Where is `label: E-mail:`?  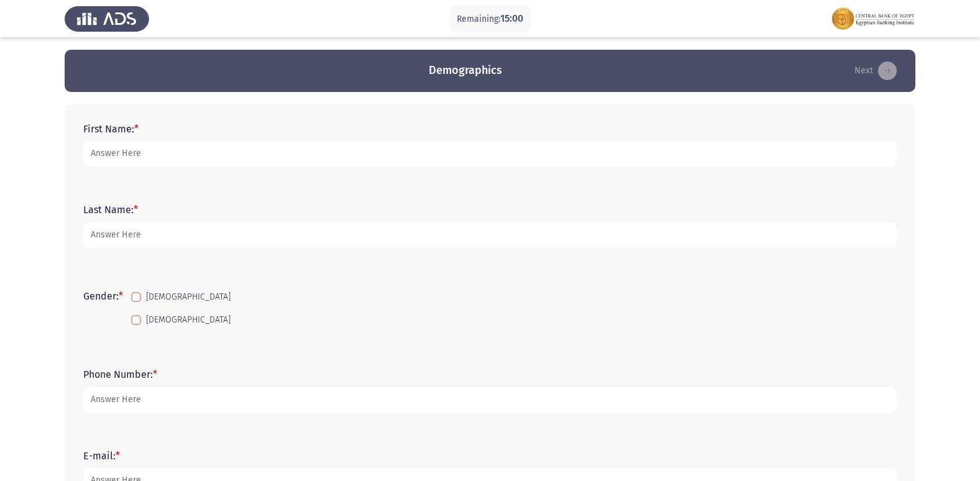 label: E-mail: is located at coordinates (102, 456).